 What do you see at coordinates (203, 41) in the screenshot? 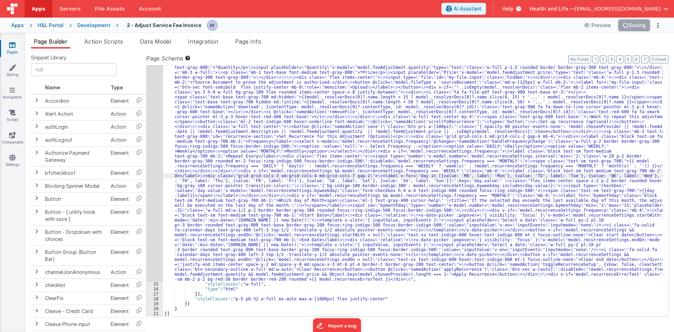
I see `span: Integration` at bounding box center [203, 41].